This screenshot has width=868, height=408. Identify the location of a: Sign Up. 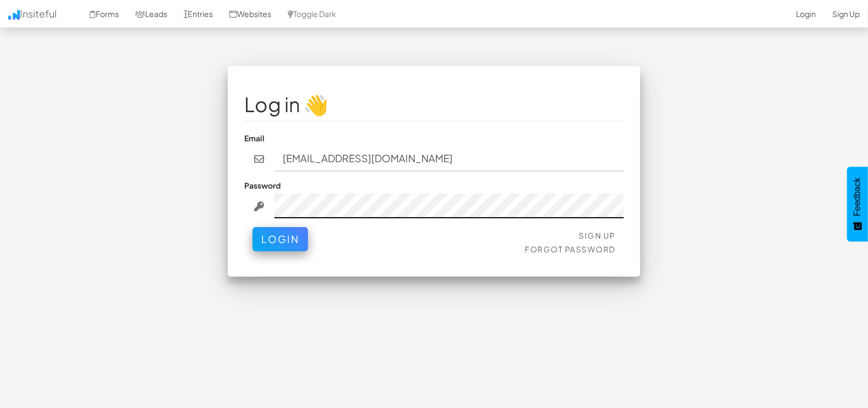
(598, 235).